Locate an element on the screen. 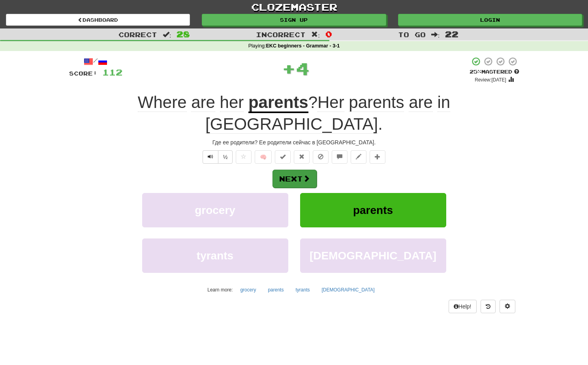  span: tyrants is located at coordinates (215, 256).